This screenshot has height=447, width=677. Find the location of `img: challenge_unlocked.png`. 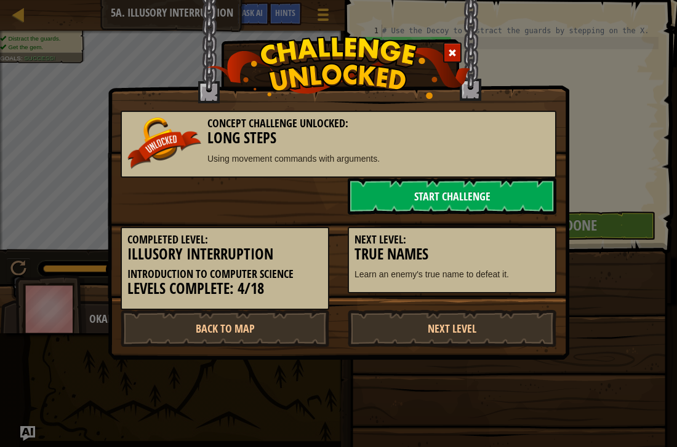

img: challenge_unlocked.png is located at coordinates (338, 68).